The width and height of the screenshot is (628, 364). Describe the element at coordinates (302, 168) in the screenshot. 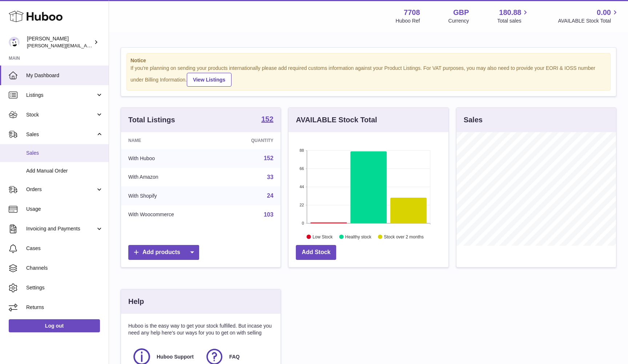

I see `text: 66` at that location.